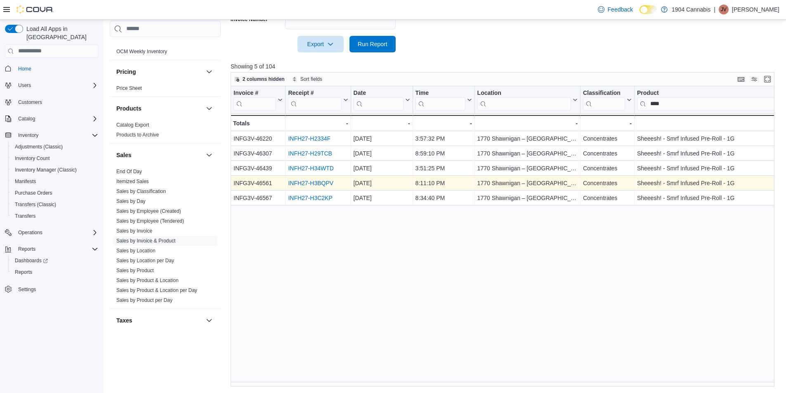 This screenshot has width=786, height=393. Describe the element at coordinates (46, 170) in the screenshot. I see `span: Inventory Manager (Classic)` at that location.